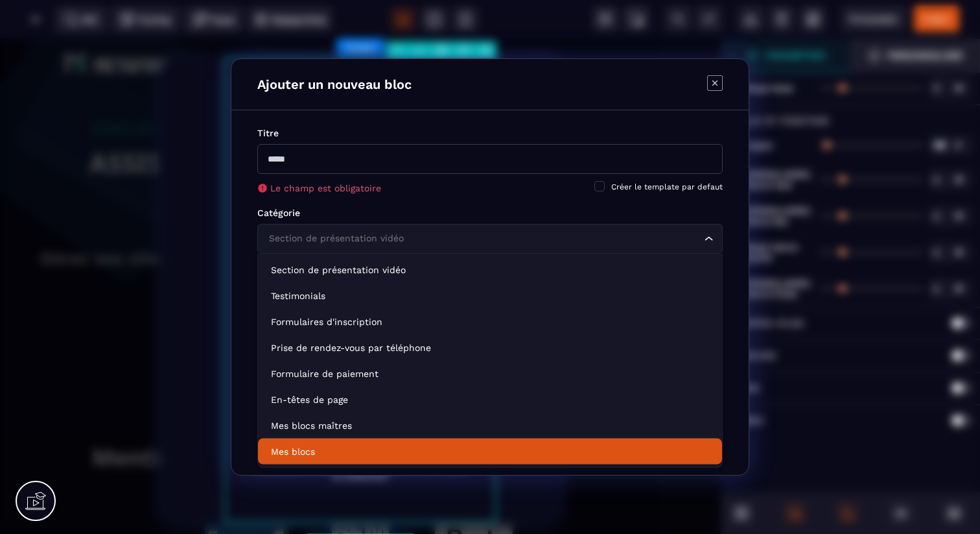 The height and width of the screenshot is (534, 980). What do you see at coordinates (490, 374) in the screenshot?
I see `p: Formulaire de paiement` at bounding box center [490, 374].